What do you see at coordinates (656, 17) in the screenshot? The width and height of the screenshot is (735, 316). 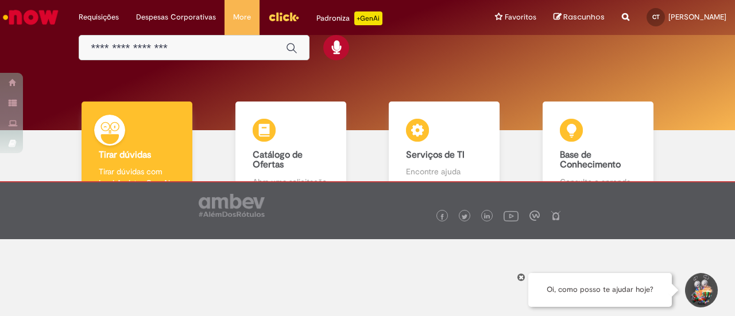 I see `span: CT` at bounding box center [656, 17].